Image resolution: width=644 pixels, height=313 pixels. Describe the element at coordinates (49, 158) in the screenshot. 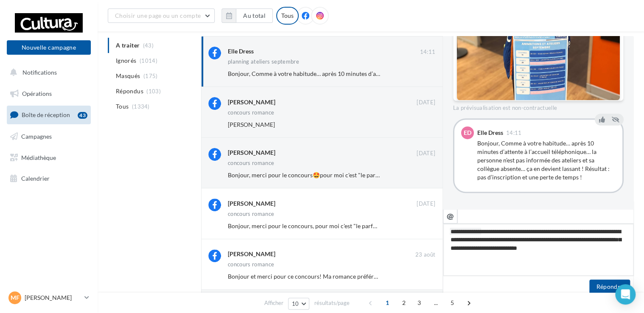

I see `a: Médiathèque` at that location.